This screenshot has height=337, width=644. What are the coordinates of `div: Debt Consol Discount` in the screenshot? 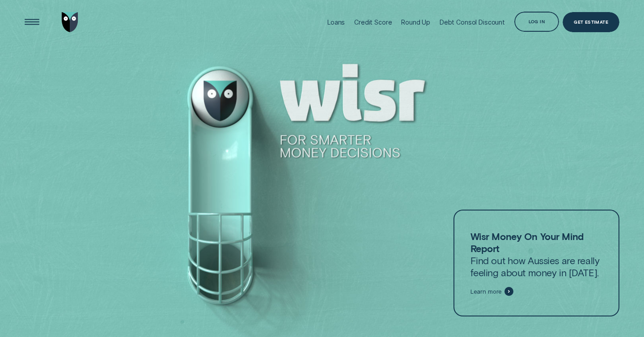 It's located at (473, 22).